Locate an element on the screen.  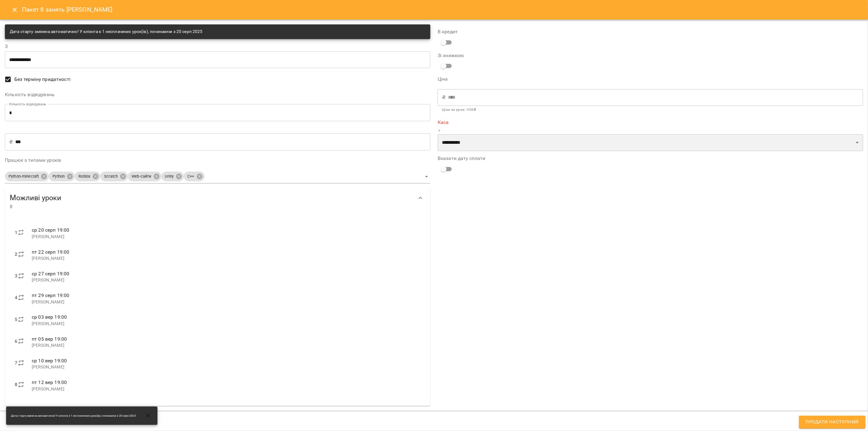
label: В кредит is located at coordinates (650, 32).